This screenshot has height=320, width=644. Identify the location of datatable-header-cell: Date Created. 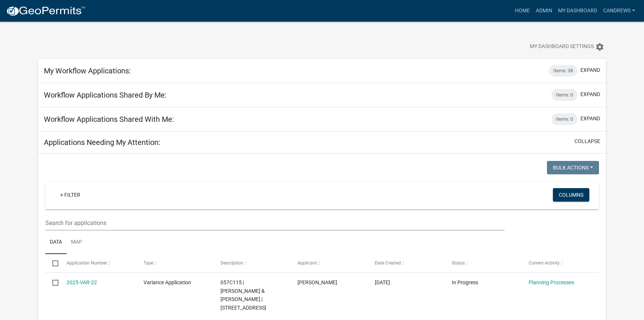
(405, 263).